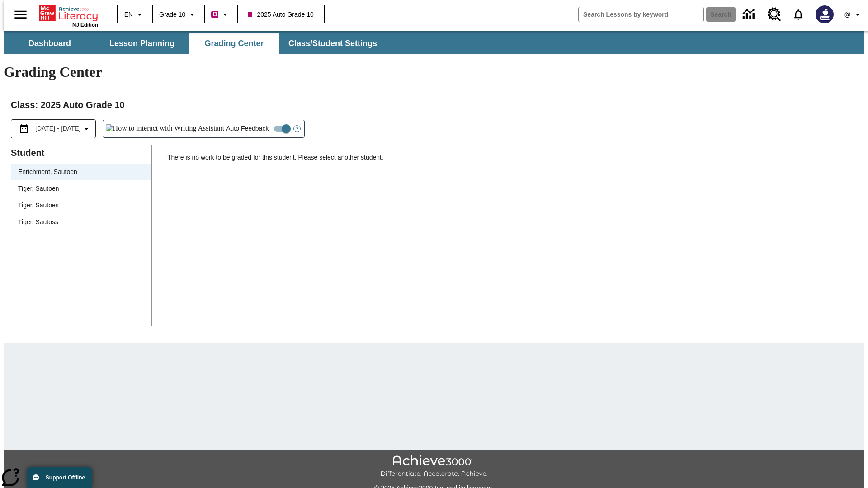 Image resolution: width=868 pixels, height=488 pixels. What do you see at coordinates (297, 129) in the screenshot?
I see `button: Open Help for Writing Assistant` at bounding box center [297, 129].